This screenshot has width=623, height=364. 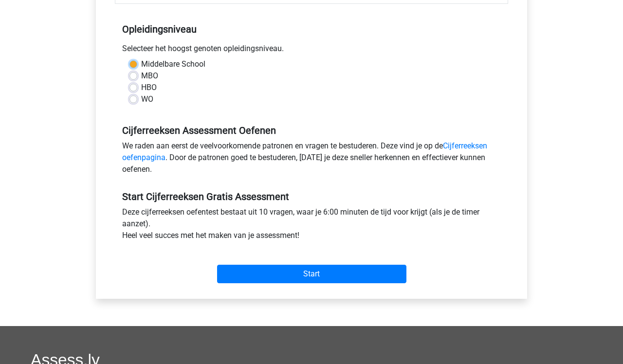 I want to click on div: We raden aan eerst de veelvoorkomende patronen en vragen te bestuderen. Deze vind je op de . Door..., so click(x=312, y=160).